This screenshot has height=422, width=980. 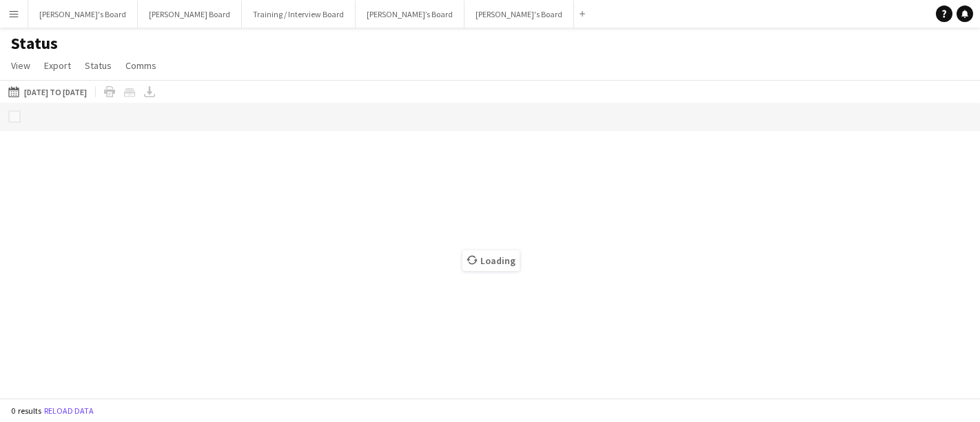 What do you see at coordinates (20, 65) in the screenshot?
I see `a: View` at bounding box center [20, 65].